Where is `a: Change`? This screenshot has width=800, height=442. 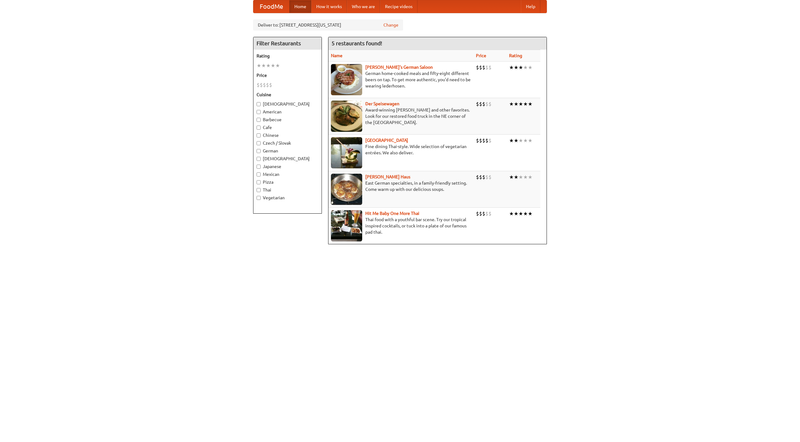 a: Change is located at coordinates (391, 25).